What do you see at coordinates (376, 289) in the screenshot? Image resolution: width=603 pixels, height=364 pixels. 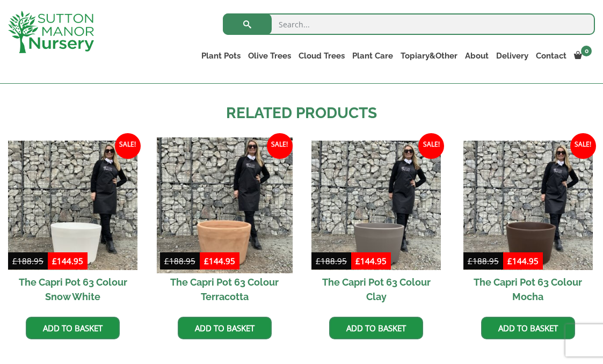 I see `h2: The Capri Pot 63 Colour Clay` at bounding box center [376, 289].